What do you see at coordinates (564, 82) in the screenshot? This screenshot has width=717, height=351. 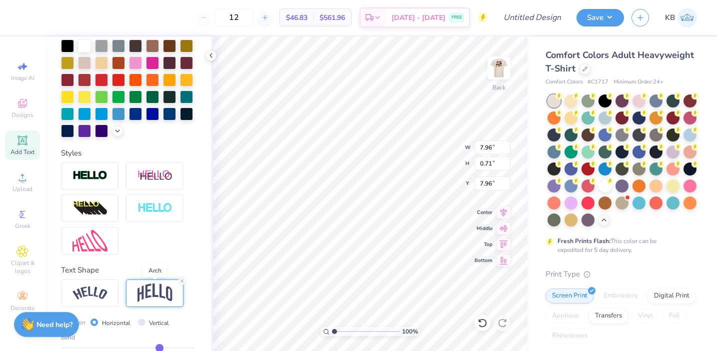 I see `span: Comfort Colors` at bounding box center [564, 82].